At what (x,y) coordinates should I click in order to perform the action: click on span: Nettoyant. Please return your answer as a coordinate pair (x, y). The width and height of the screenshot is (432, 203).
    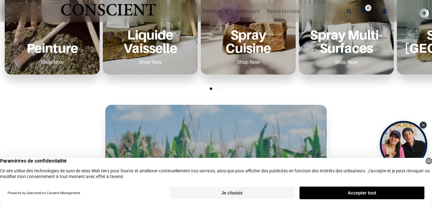
    Looking at the image, I should click on (248, 11).